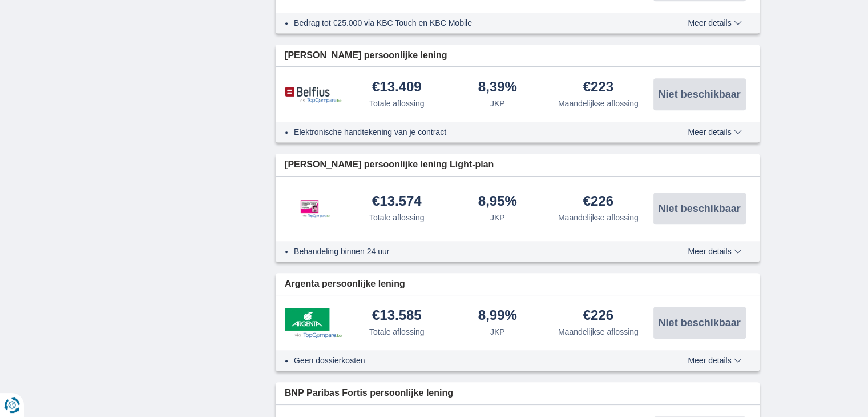 This screenshot has height=417, width=868. Describe the element at coordinates (313, 94) in the screenshot. I see `img: product.pl.alt Belfius` at that location.